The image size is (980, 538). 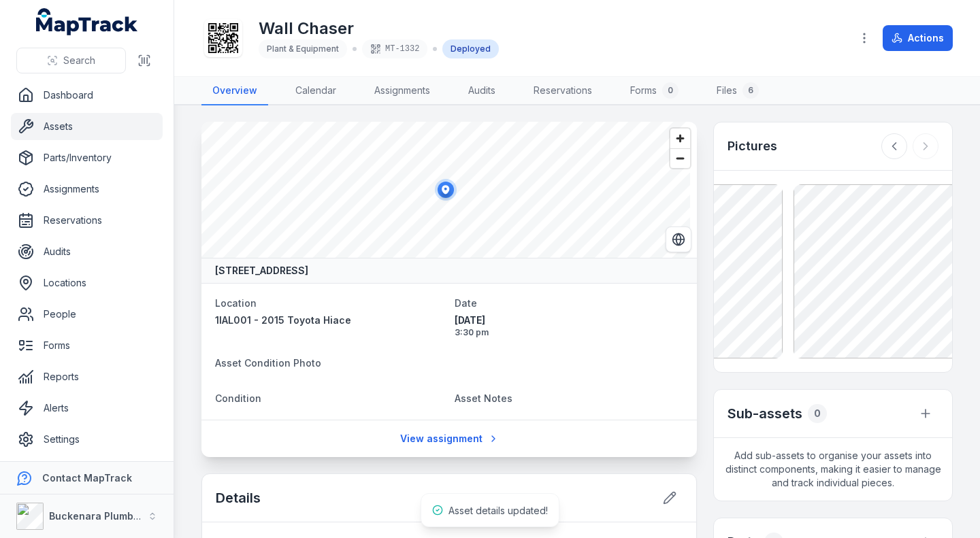 What do you see at coordinates (87, 478) in the screenshot?
I see `strong: Contact MapTrack` at bounding box center [87, 478].